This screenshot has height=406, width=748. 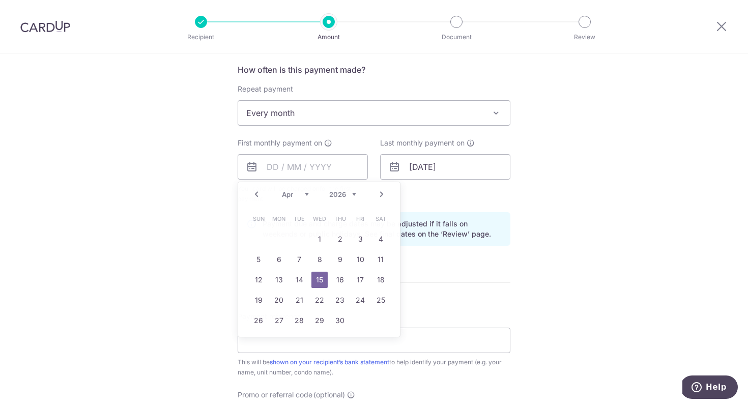 What do you see at coordinates (299, 219) in the screenshot?
I see `span: Tuesday` at bounding box center [299, 219].